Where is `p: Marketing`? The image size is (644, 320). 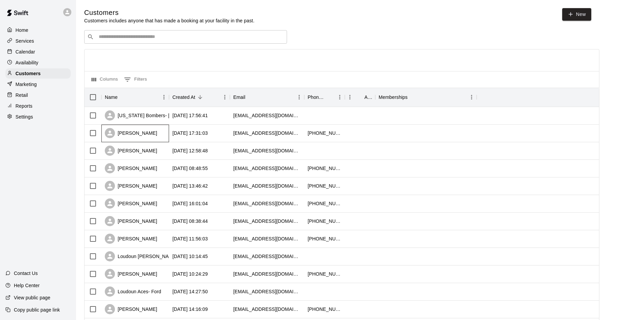 p: Marketing is located at coordinates (26, 84).